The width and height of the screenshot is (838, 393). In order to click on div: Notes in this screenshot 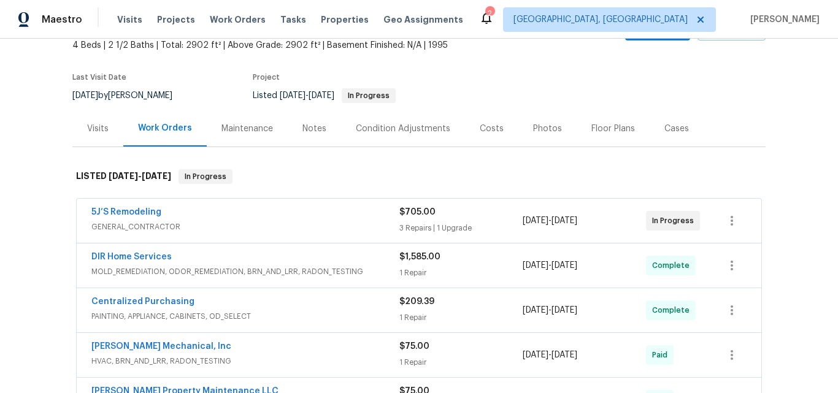, I will do `click(314, 129)`.